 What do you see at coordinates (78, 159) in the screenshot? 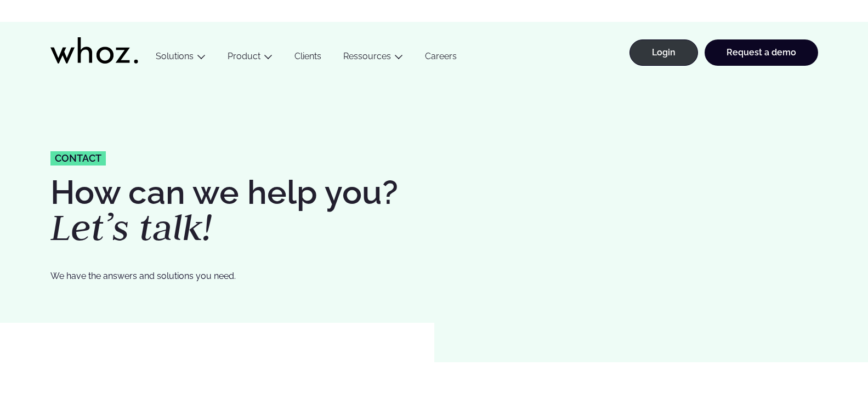
I see `span: Contact` at bounding box center [78, 159].